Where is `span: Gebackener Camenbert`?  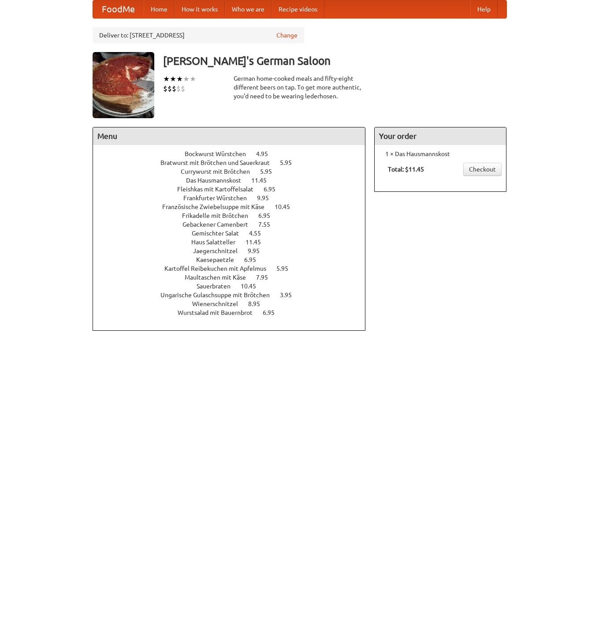
span: Gebackener Camenbert is located at coordinates (220, 224).